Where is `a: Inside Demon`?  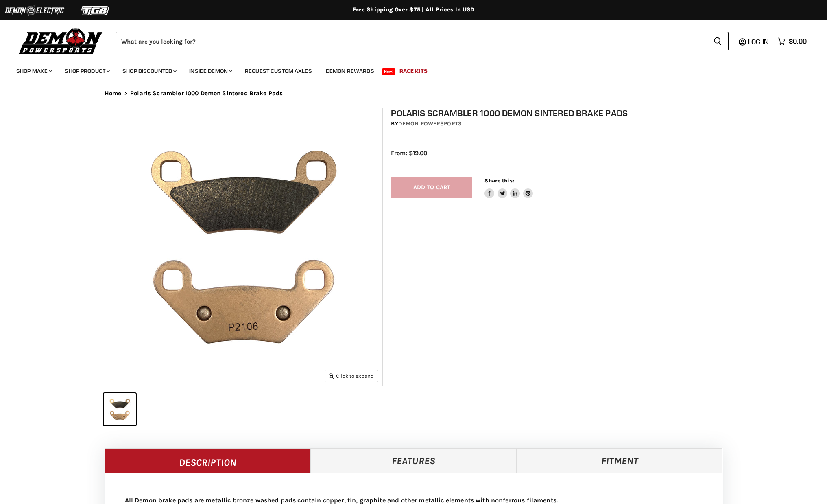 a: Inside Demon is located at coordinates (210, 71).